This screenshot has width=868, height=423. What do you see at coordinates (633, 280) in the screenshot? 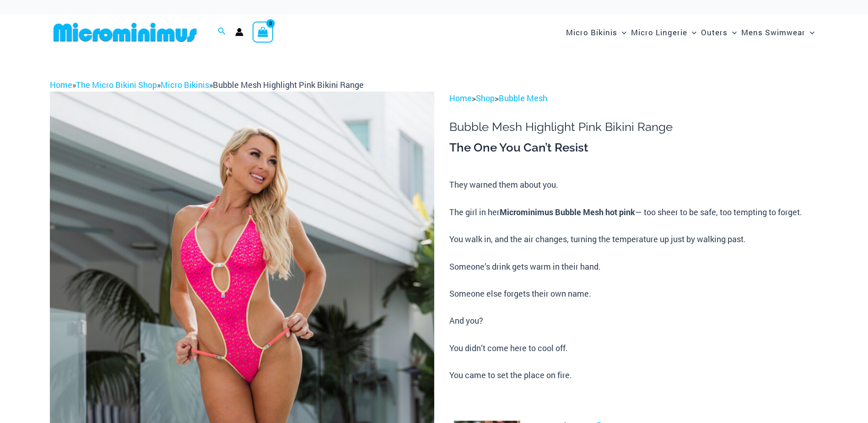
I see `p: They warned them about you. The girl in her — too sheer to be safe, too tempting to forget. You w...` at bounding box center [633, 280].